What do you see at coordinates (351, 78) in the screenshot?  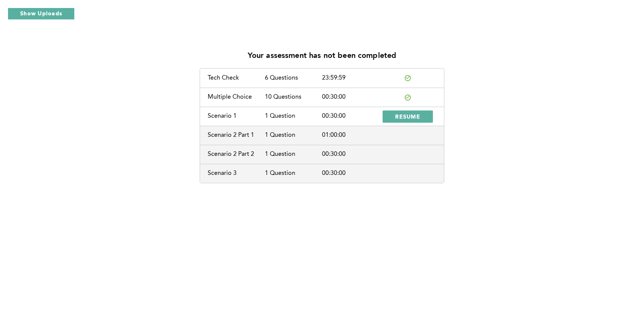 I see `div: 23:59:59` at bounding box center [351, 78].